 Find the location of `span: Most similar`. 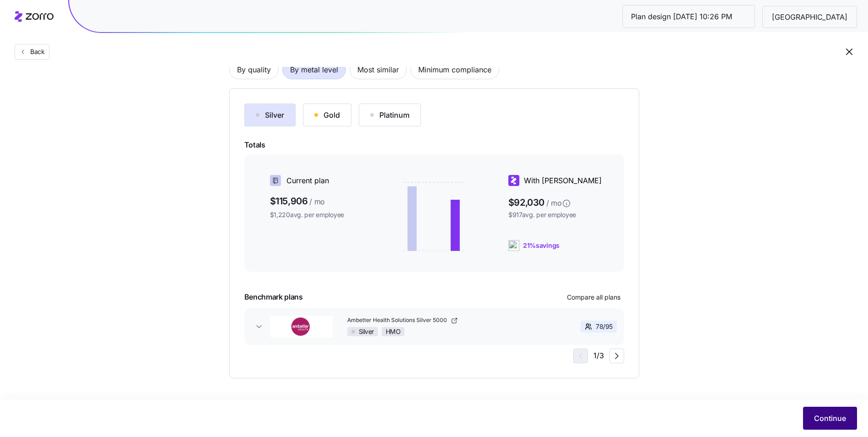

span: Most similar is located at coordinates (378, 70).